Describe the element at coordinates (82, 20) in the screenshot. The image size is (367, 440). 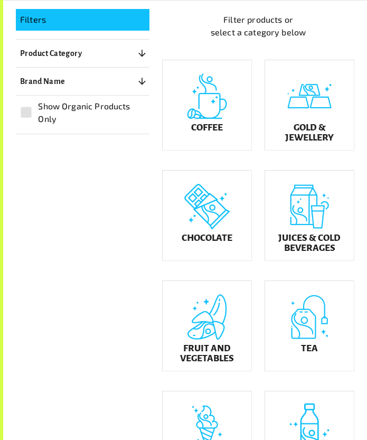
I see `p: Filters` at that location.